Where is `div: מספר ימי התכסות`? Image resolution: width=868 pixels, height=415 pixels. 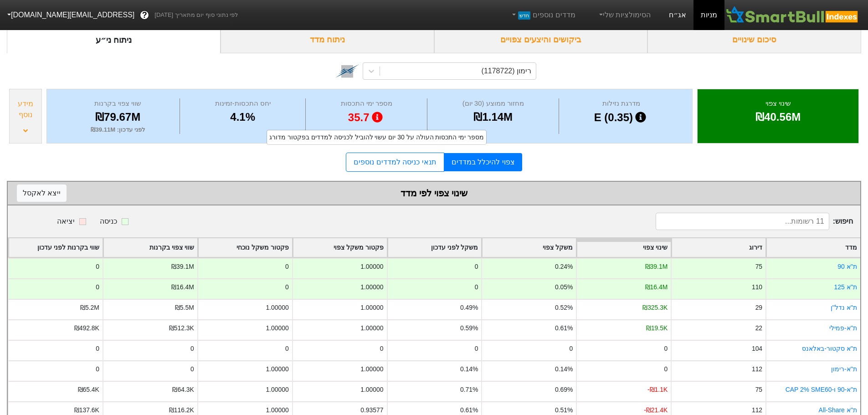
div: מספר ימי התכסות is located at coordinates (367, 104).